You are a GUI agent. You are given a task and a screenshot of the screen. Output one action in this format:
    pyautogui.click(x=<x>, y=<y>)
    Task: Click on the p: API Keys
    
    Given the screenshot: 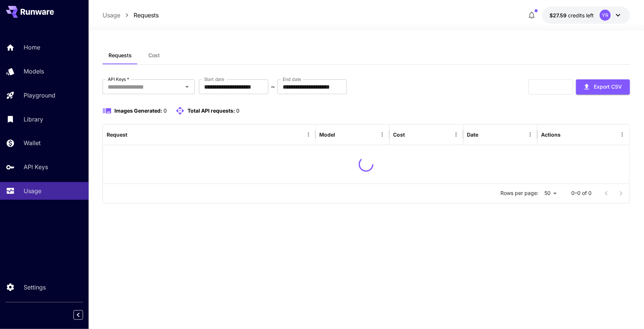 What is the action you would take?
    pyautogui.click(x=36, y=167)
    